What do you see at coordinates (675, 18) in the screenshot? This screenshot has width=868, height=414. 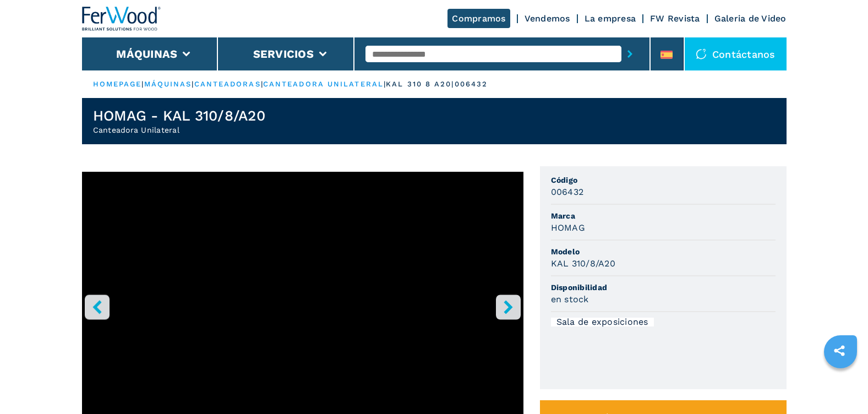 I see `a: FW Revista` at bounding box center [675, 18].